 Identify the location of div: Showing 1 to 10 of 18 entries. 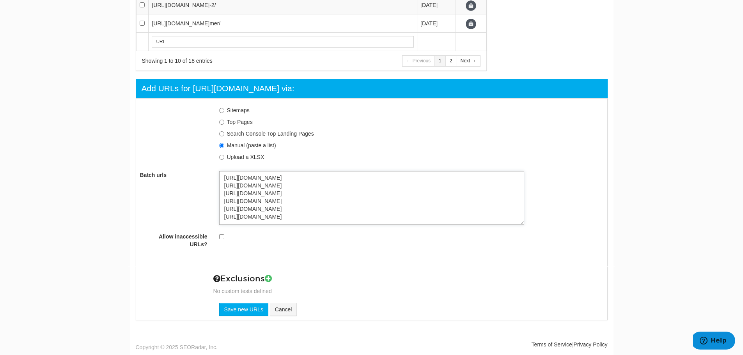
(221, 61).